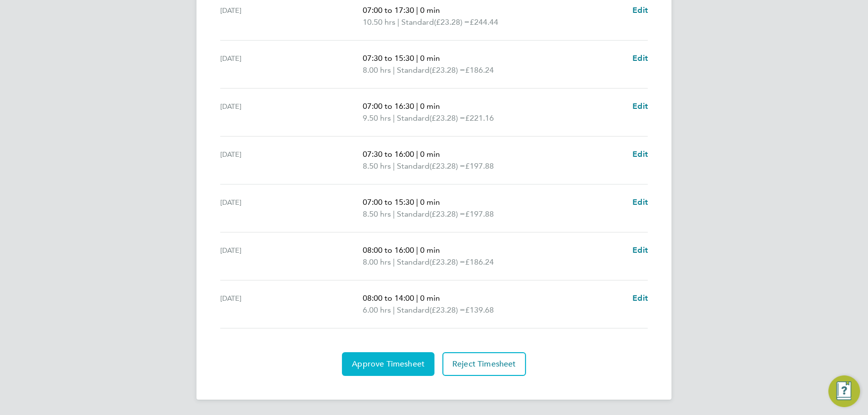  I want to click on button: Reject Timesheet, so click(484, 364).